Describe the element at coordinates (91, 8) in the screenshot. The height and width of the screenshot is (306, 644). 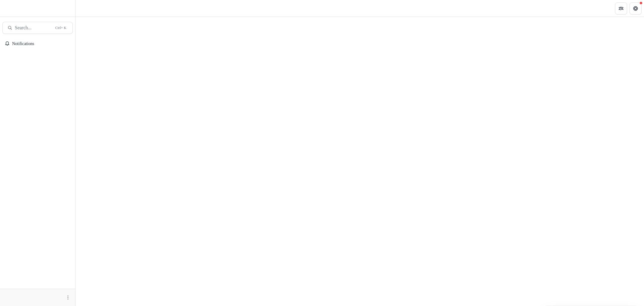
I see `nav: breadcrumb` at that location.